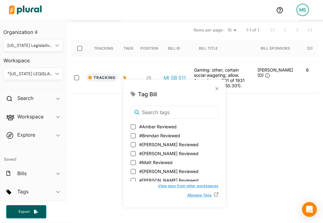  Describe the element at coordinates (26, 135) in the screenshot. I see `h2: Explore` at that location.